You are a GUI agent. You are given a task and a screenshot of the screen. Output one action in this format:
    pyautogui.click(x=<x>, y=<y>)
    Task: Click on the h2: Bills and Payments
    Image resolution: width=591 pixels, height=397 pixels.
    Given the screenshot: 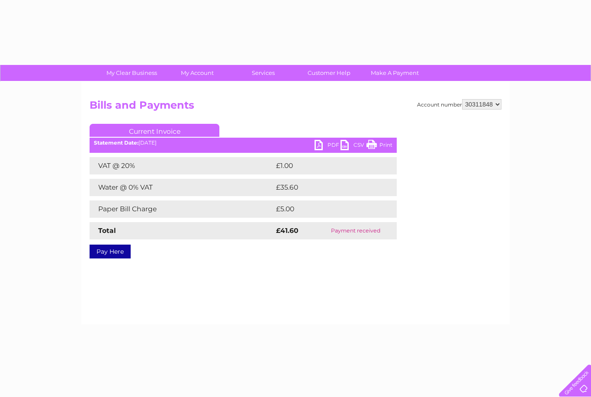 What is the action you would take?
    pyautogui.click(x=296, y=107)
    